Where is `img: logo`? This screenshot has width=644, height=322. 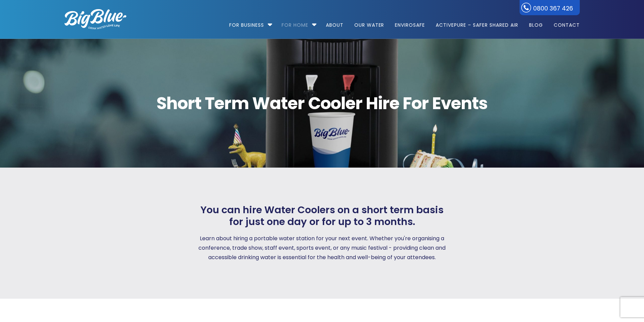 img: logo is located at coordinates (95, 19).